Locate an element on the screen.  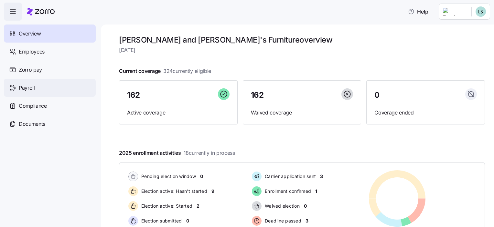
span: 1 is located at coordinates (316, 192).